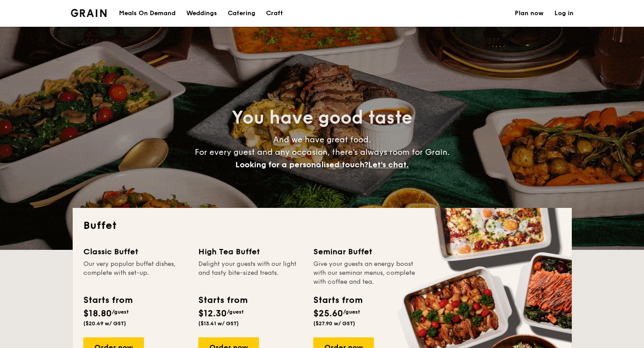  I want to click on span: Looking for a personalised touch?, so click(302, 164).